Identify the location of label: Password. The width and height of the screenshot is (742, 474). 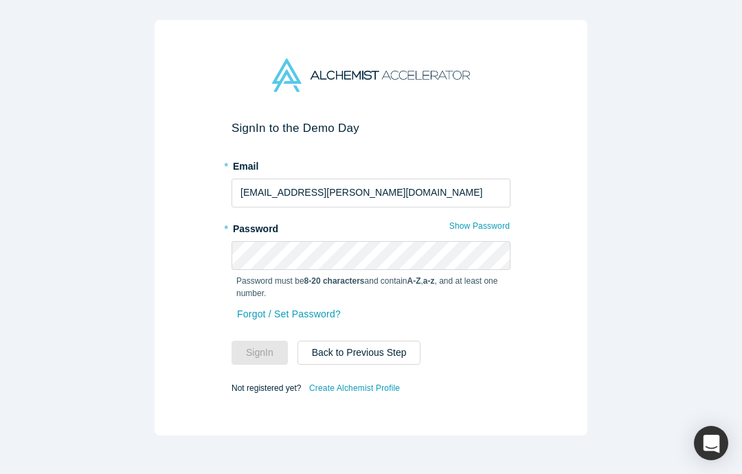
(371, 227).